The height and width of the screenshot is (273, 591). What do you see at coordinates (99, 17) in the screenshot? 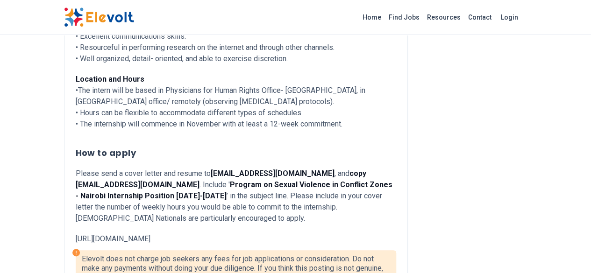
I see `img: Elevolt` at bounding box center [99, 17].